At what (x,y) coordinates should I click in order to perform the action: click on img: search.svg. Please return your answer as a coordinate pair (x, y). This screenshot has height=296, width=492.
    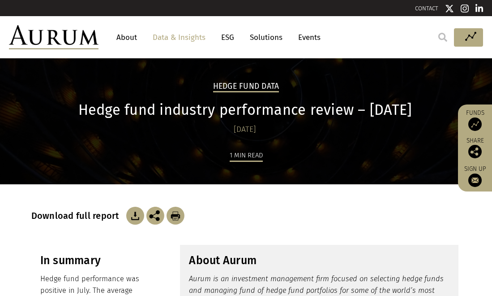
    Looking at the image, I should click on (443, 37).